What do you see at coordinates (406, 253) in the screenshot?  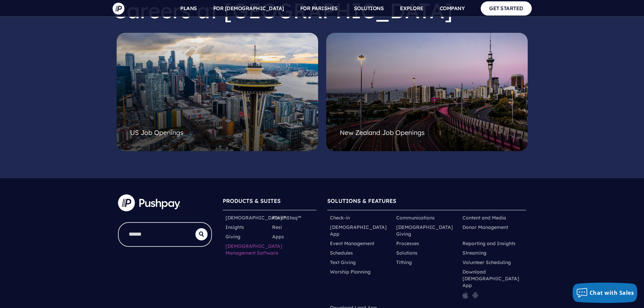 I see `a: Solutions` at bounding box center [406, 253].